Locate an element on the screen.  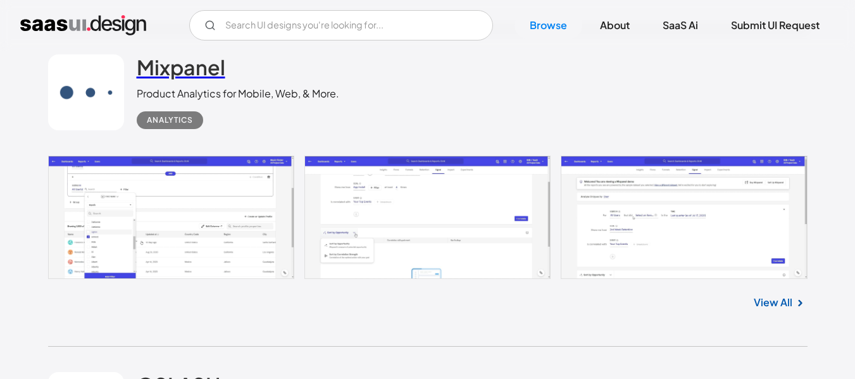
input: Search UI designs you're looking for... is located at coordinates (341, 25).